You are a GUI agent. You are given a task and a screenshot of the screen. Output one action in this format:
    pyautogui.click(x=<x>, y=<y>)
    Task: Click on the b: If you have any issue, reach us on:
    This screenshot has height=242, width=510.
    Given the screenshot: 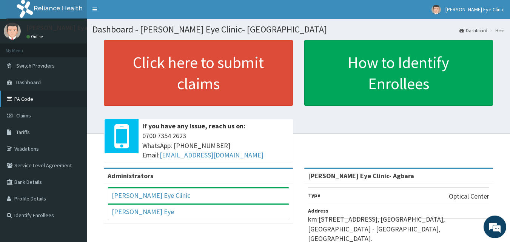 What is the action you would take?
    pyautogui.click(x=194, y=126)
    